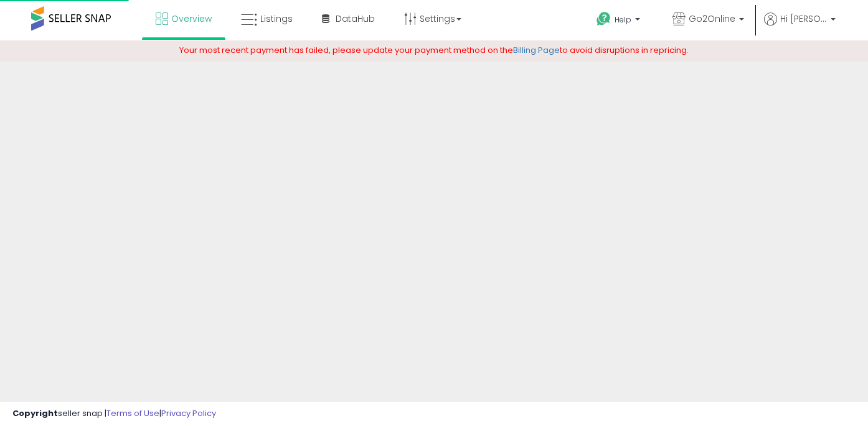 The width and height of the screenshot is (868, 426). What do you see at coordinates (604, 19) in the screenshot?
I see `i: Get Help` at bounding box center [604, 19].